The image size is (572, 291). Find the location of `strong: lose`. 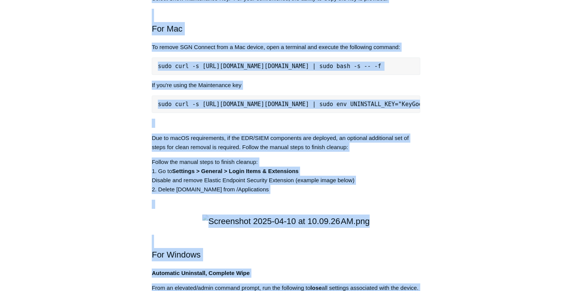

strong: lose is located at coordinates (316, 287).